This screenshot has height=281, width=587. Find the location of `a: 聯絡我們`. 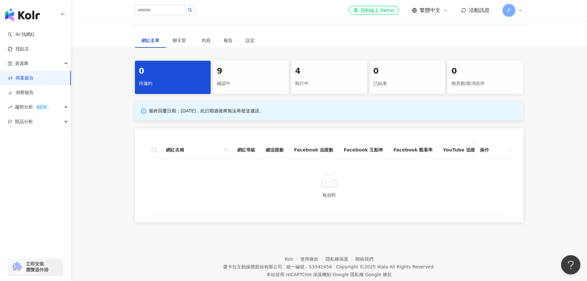

a: 聯絡我們 is located at coordinates (364, 259).